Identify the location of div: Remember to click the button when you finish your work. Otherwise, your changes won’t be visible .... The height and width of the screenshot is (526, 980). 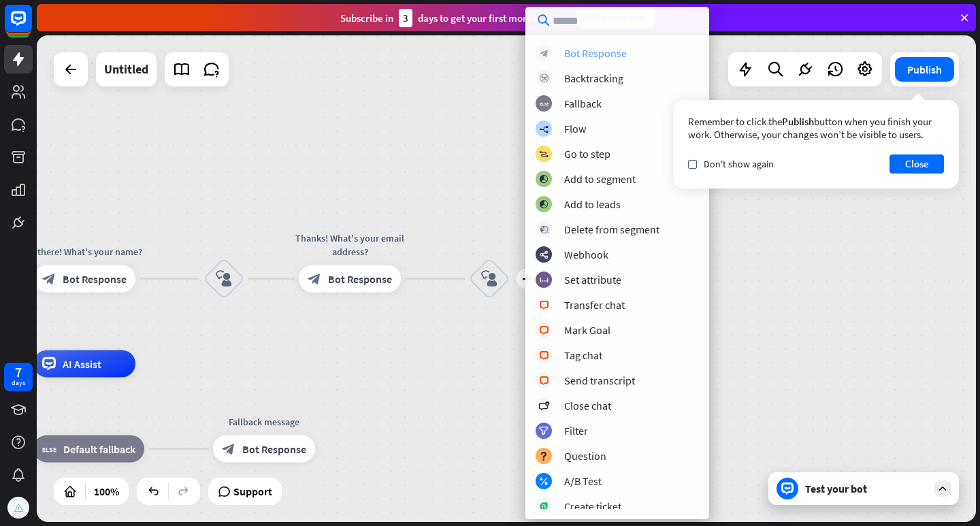
(816, 128).